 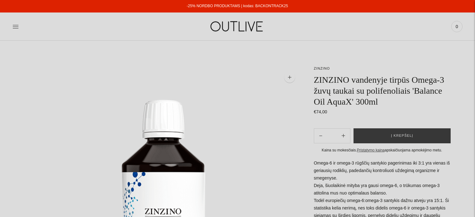 I want to click on h1: ZINZINO vandenyje tirpūs Omega-3 žuvų taukai su polifenoliais 'Balance Oil AquaX' 300ml, so click(x=382, y=91).